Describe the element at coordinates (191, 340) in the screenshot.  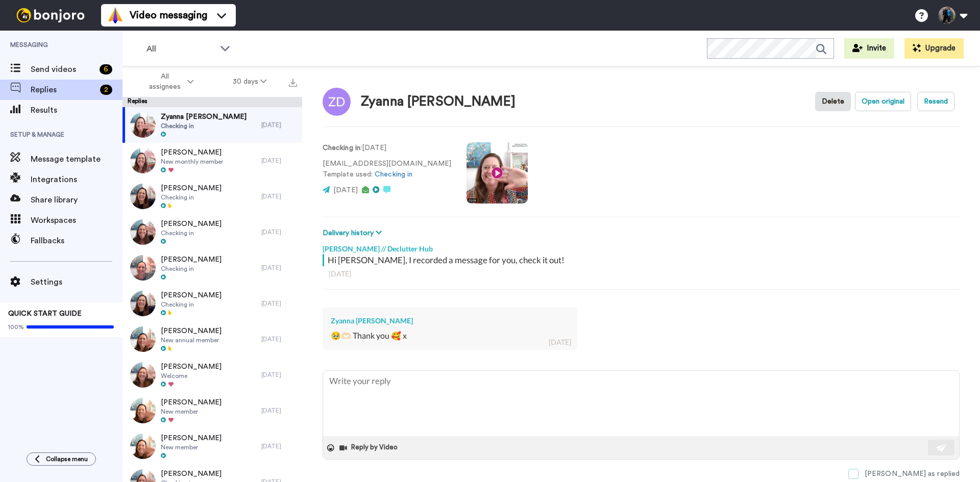
I see `span: New annual member` at that location.